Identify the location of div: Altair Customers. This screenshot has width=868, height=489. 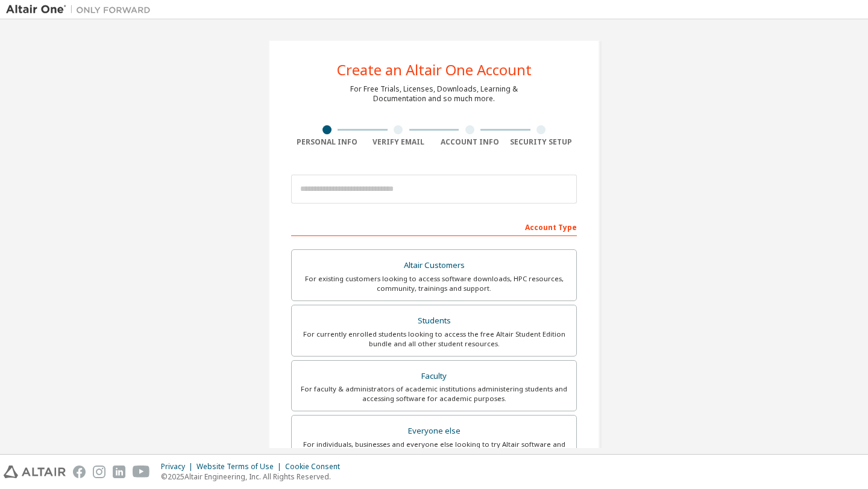
(434, 266).